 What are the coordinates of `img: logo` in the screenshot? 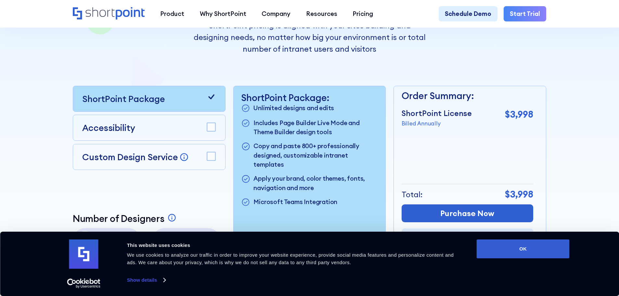 It's located at (84, 254).